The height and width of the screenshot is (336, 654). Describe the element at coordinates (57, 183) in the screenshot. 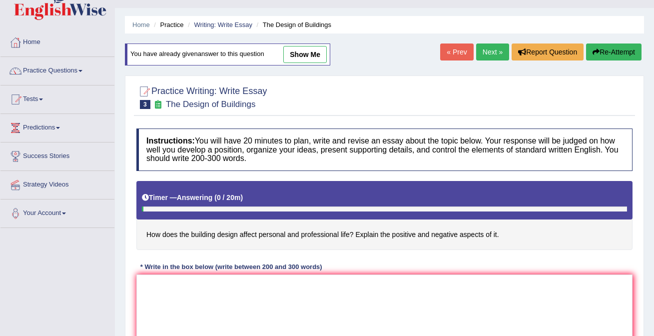

I see `a: Strategy Videos` at that location.